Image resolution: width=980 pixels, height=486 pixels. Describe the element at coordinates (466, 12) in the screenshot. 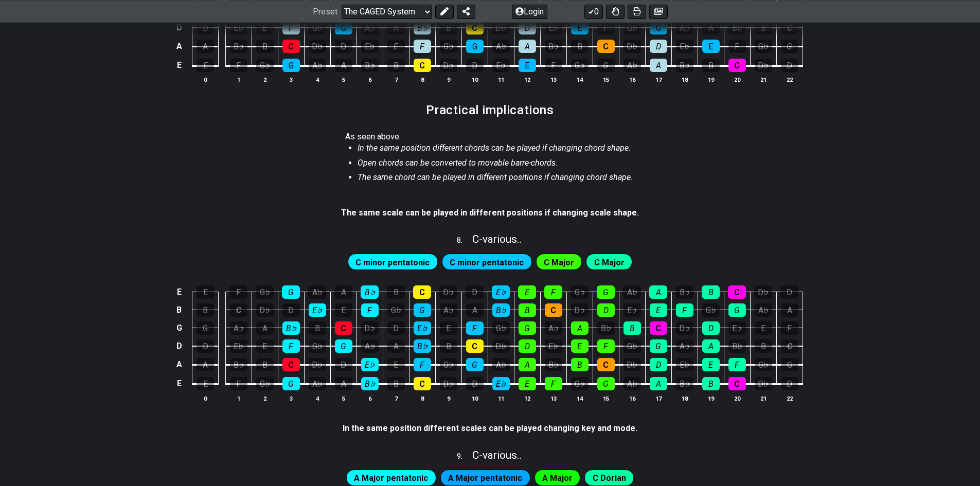

I see `button: Share Preset` at that location.